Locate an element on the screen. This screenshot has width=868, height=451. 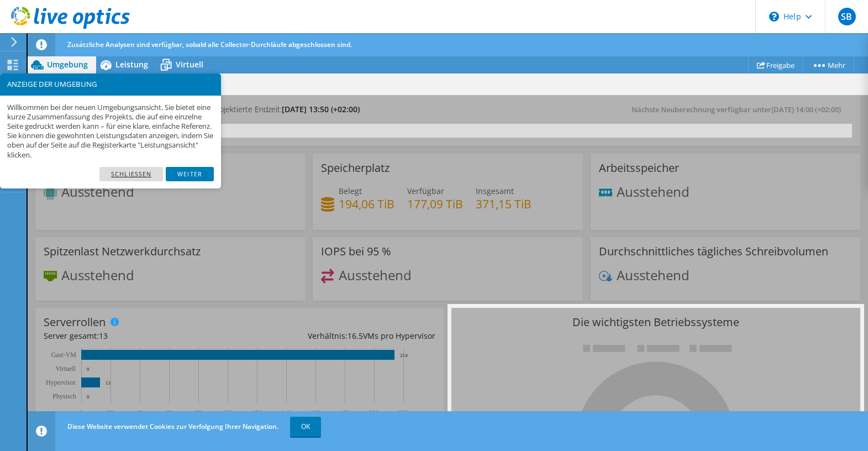
span: Leistung is located at coordinates (132, 64).